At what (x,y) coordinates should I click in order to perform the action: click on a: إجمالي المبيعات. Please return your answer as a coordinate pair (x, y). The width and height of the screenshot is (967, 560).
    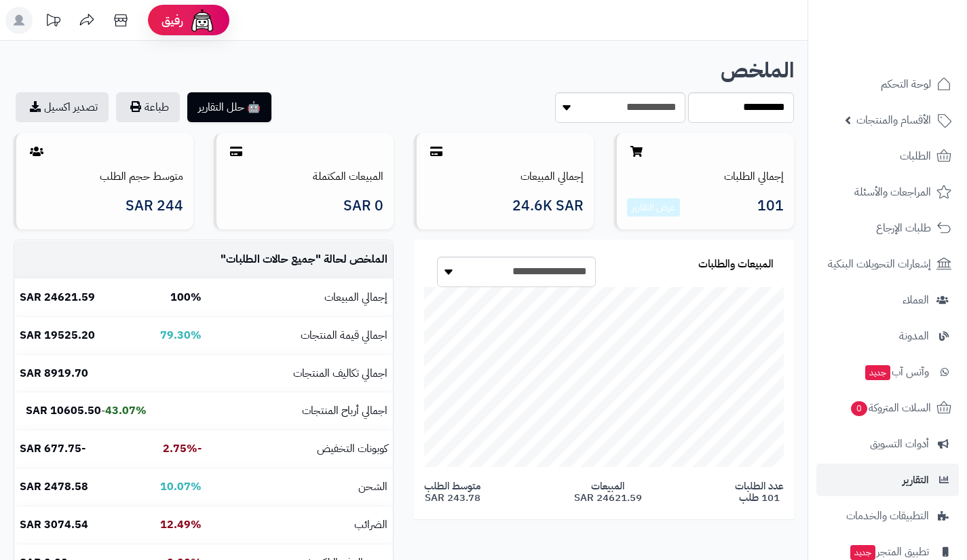
    Looking at the image, I should click on (552, 177).